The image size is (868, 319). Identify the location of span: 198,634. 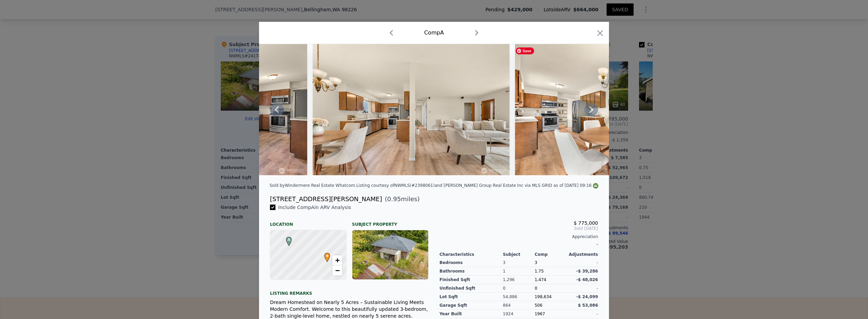
(543, 297).